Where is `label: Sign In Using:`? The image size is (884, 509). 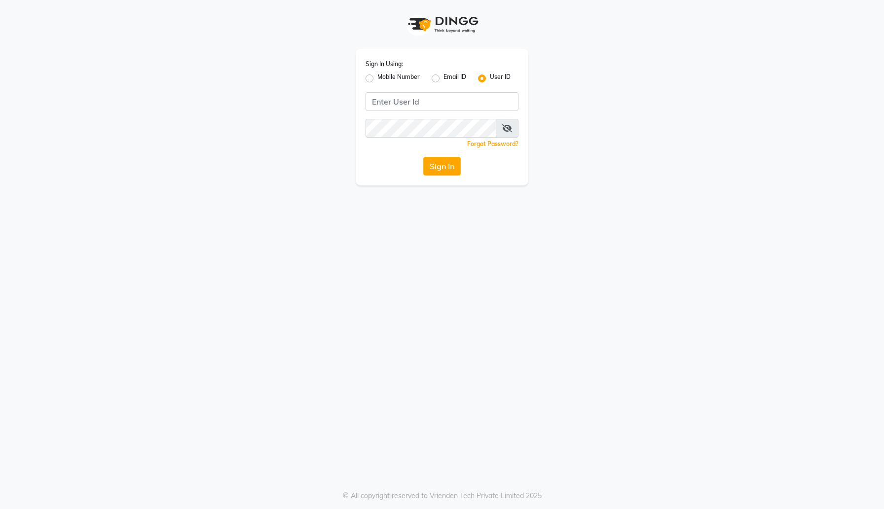 label: Sign In Using: is located at coordinates (384, 64).